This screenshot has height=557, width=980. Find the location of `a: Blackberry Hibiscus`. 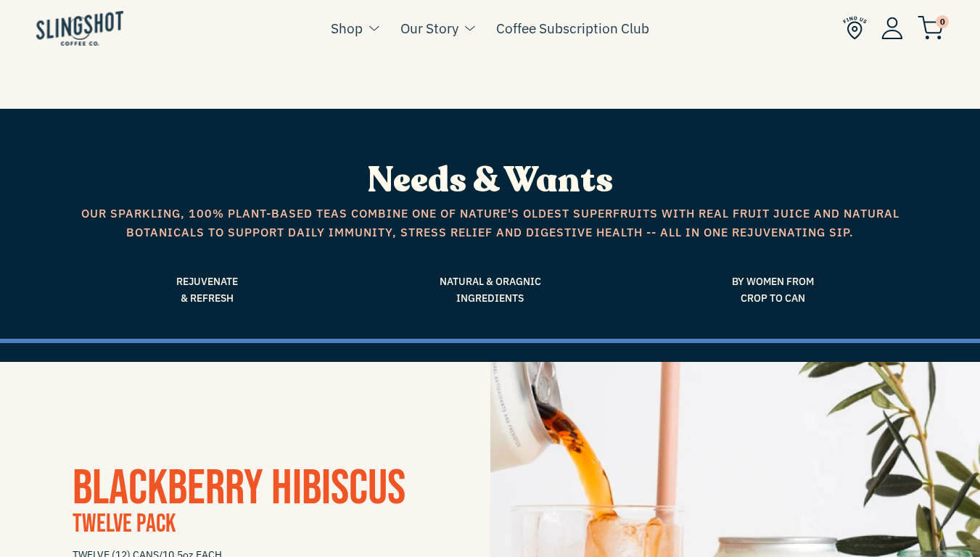

a: Blackberry Hibiscus is located at coordinates (239, 488).